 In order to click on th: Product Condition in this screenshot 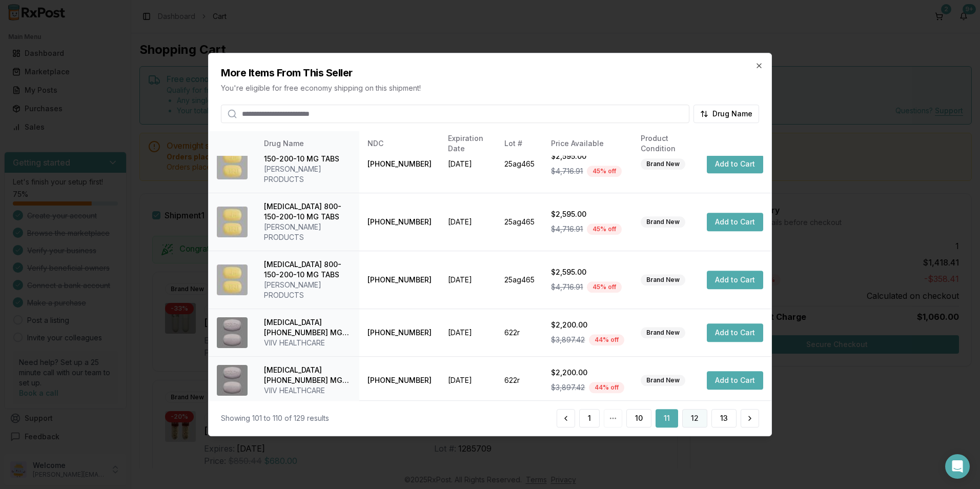, I will do `click(665, 144)`.